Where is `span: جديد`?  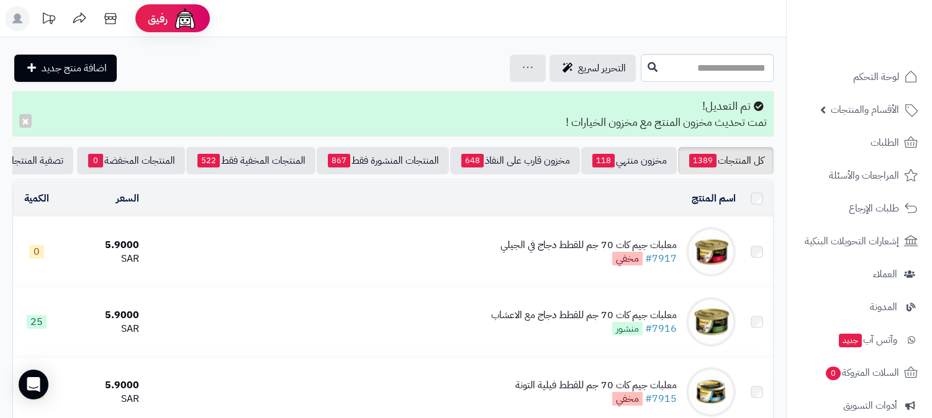 span: جديد is located at coordinates (850, 341).